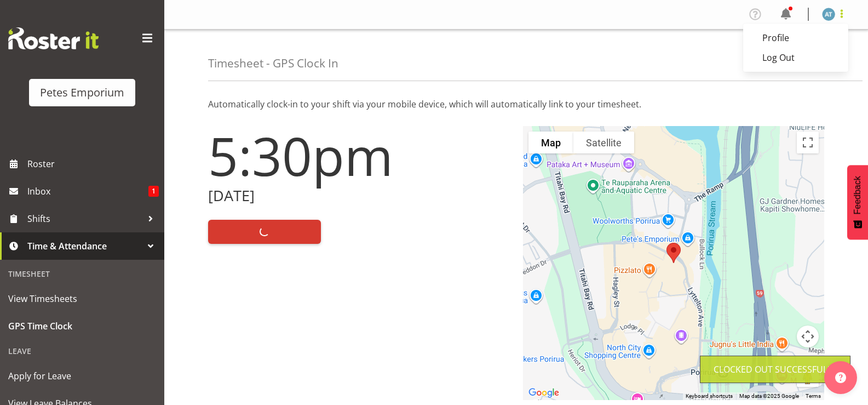 Image resolution: width=868 pixels, height=405 pixels. What do you see at coordinates (544, 393) in the screenshot?
I see `a: Open this area in Google Maps (opens a new window)` at bounding box center [544, 393].